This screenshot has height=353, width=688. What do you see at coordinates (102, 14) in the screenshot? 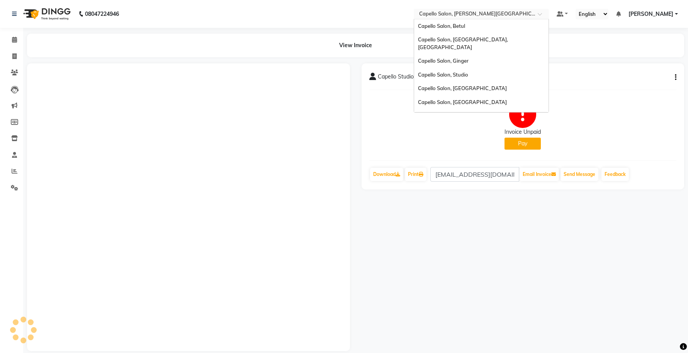
I see `b: 08047224946` at bounding box center [102, 14].